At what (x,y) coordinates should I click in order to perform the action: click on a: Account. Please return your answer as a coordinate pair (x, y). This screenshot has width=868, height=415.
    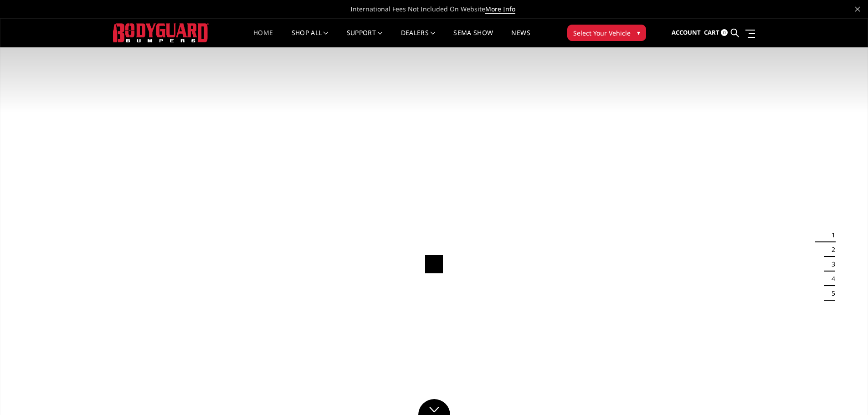
    Looking at the image, I should click on (686, 33).